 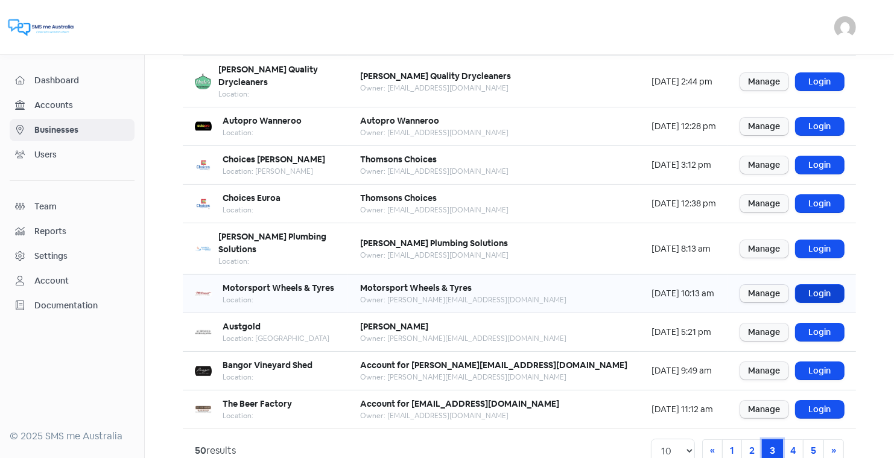 I want to click on a: Businesses, so click(x=72, y=130).